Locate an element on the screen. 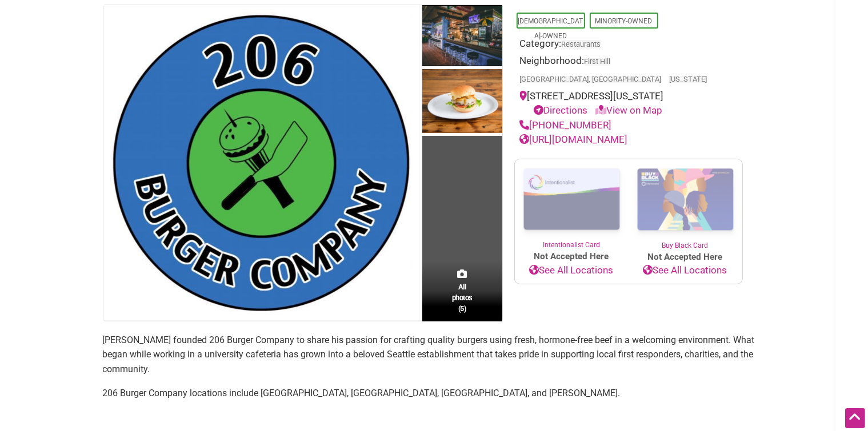 The width and height of the screenshot is (868, 431). img: Buy Black Card is located at coordinates (685, 200).